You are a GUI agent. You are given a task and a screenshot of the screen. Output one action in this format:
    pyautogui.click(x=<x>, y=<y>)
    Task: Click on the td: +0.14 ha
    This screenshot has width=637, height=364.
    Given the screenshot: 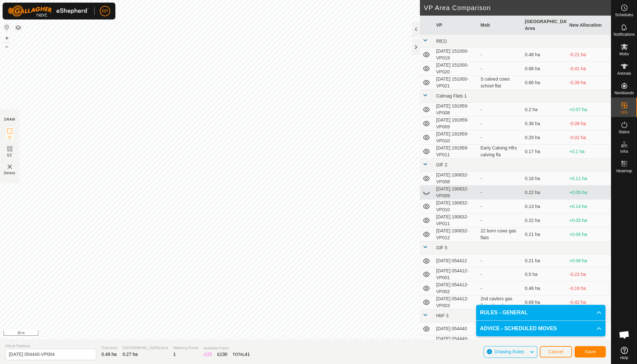 What is the action you would take?
    pyautogui.click(x=589, y=206)
    